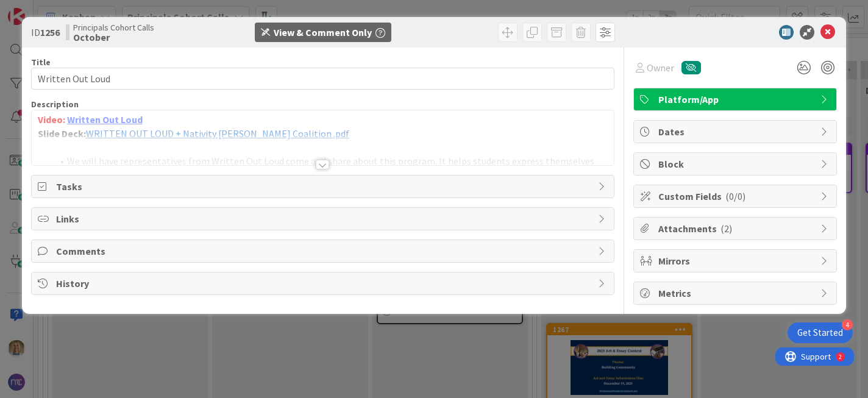 This screenshot has height=398, width=868. What do you see at coordinates (324, 284) in the screenshot?
I see `span: History` at bounding box center [324, 284].